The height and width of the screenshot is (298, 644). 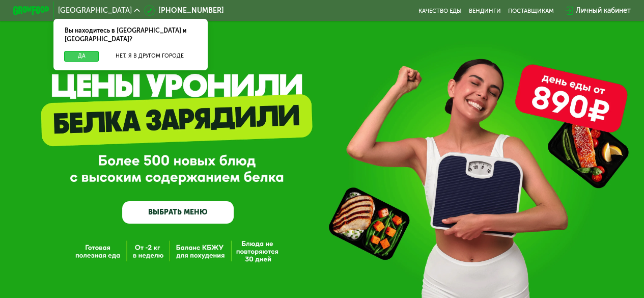 What do you see at coordinates (604, 10) in the screenshot?
I see `div: Личный кабинет` at bounding box center [604, 10].